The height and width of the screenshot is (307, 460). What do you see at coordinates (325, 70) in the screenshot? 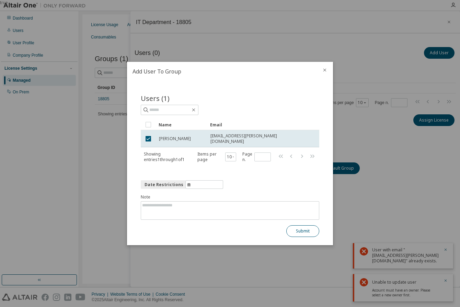
I see `button: close` at bounding box center [325, 70].